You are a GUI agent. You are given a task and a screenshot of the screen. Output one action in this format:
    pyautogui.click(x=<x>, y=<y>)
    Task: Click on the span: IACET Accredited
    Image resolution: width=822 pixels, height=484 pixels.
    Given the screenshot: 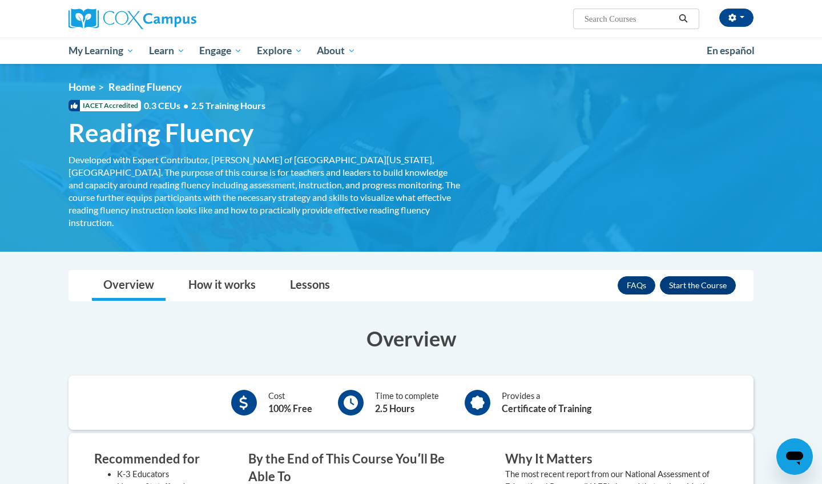 What is the action you would take?
    pyautogui.click(x=104, y=106)
    